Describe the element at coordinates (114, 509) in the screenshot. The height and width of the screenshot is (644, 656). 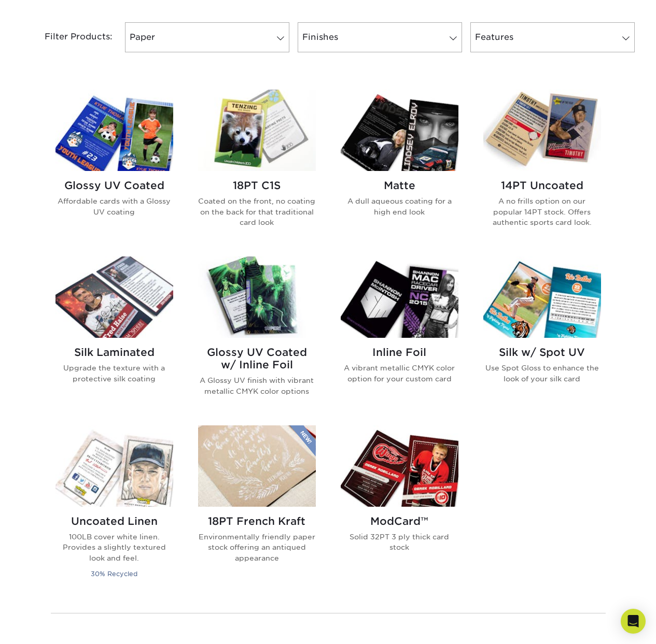
I see `a: Uncoated Linen Trading Cards Uncoated Linen 100LB cover white linen. Provides a slightly textured...` at that location.